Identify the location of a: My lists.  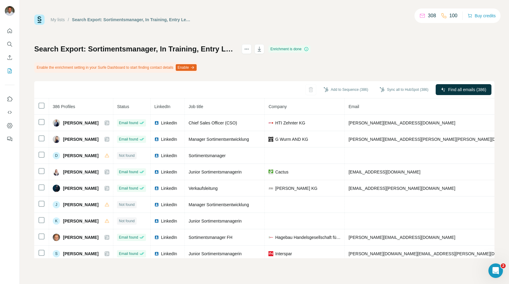
(58, 20).